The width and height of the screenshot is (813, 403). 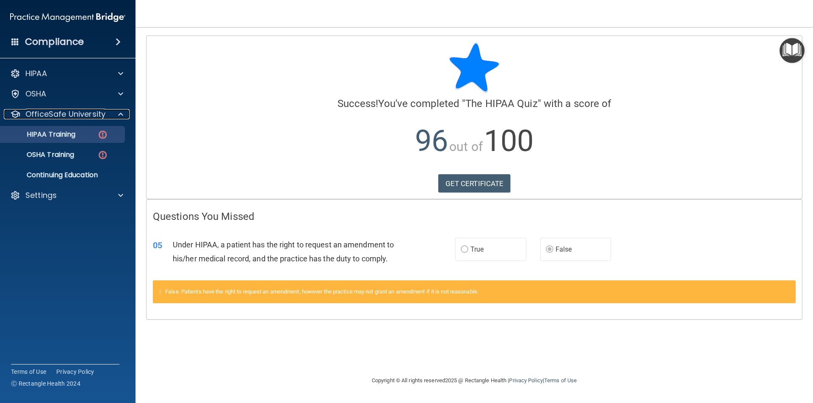 What do you see at coordinates (474, 68) in the screenshot?
I see `img: blue-star-rounded.9d042014.png` at bounding box center [474, 68].